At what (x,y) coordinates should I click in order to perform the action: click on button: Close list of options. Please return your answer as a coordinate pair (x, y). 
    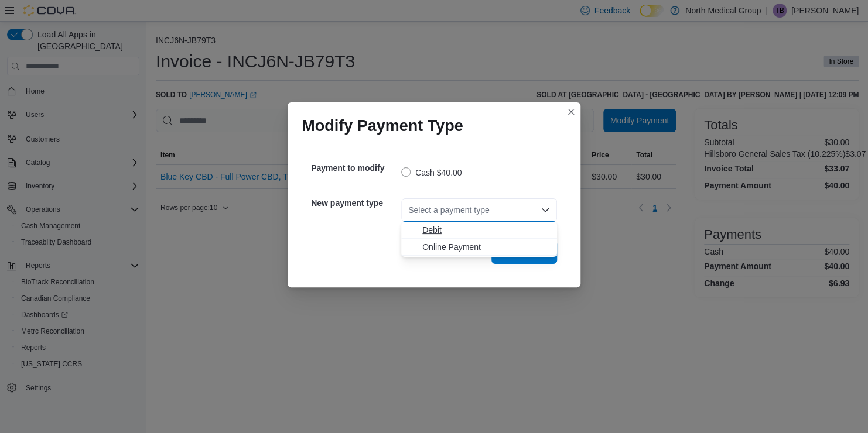
    Looking at the image, I should click on (545, 210).